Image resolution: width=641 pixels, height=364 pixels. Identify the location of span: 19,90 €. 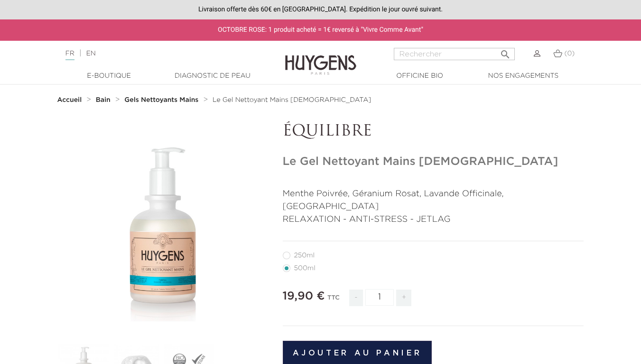
(304, 296).